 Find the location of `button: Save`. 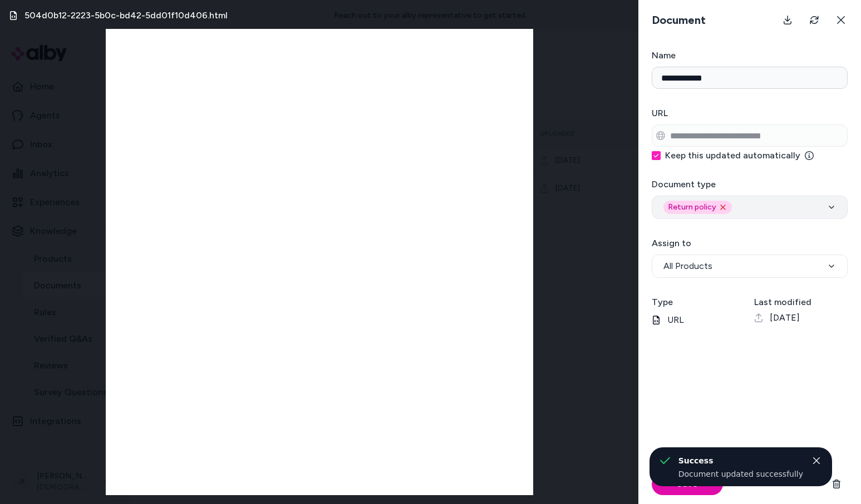

button: Save is located at coordinates (687, 484).